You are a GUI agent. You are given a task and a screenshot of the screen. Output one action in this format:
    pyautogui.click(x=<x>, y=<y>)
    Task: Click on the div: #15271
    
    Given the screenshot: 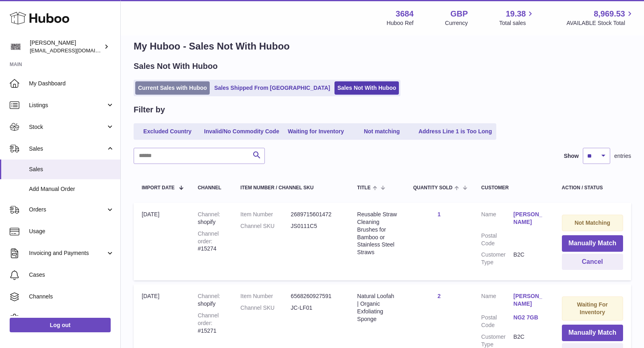 What is the action you would take?
    pyautogui.click(x=211, y=324)
    